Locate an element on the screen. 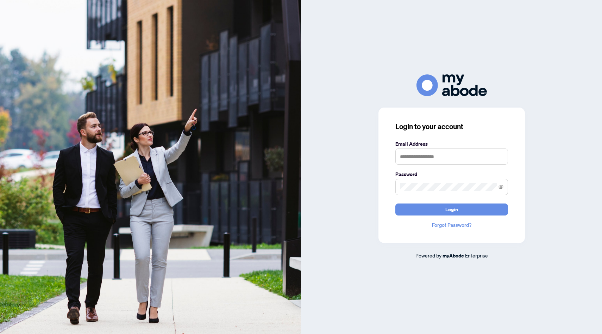 This screenshot has width=602, height=334. span: Powered by is located at coordinates (429, 255).